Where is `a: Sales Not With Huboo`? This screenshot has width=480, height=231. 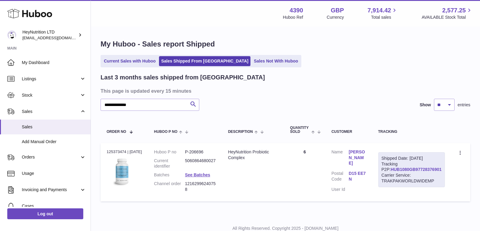 a: Sales Not With Huboo is located at coordinates (276, 61).